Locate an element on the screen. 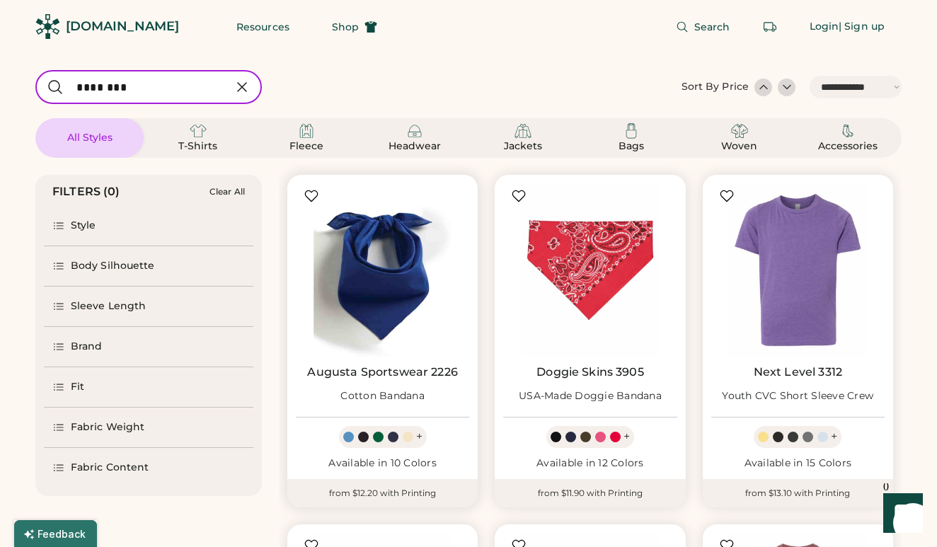 The width and height of the screenshot is (937, 547). div: | Sign up is located at coordinates (861, 27).